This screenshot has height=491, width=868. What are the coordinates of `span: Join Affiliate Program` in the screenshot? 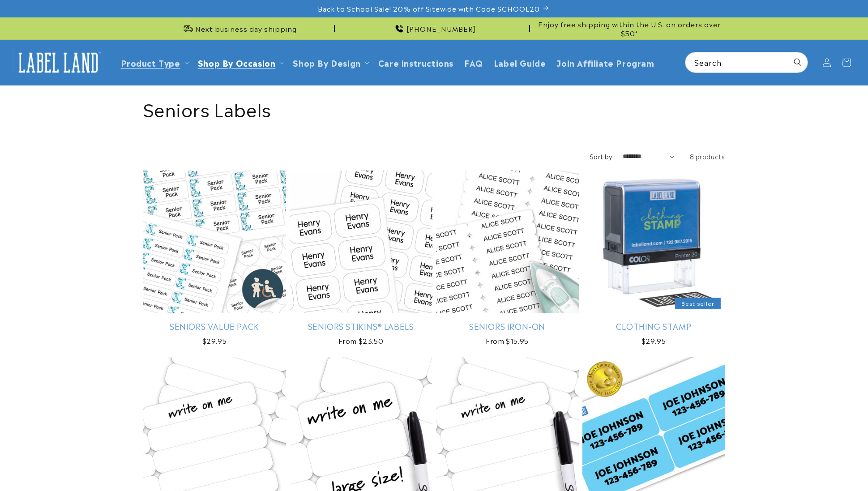 It's located at (605, 62).